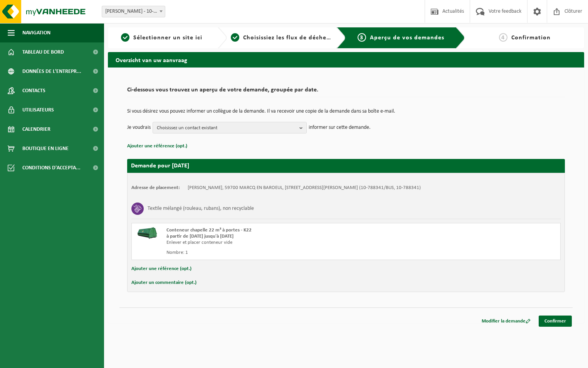  I want to click on span: Aperçu de vos demandes, so click(407, 38).